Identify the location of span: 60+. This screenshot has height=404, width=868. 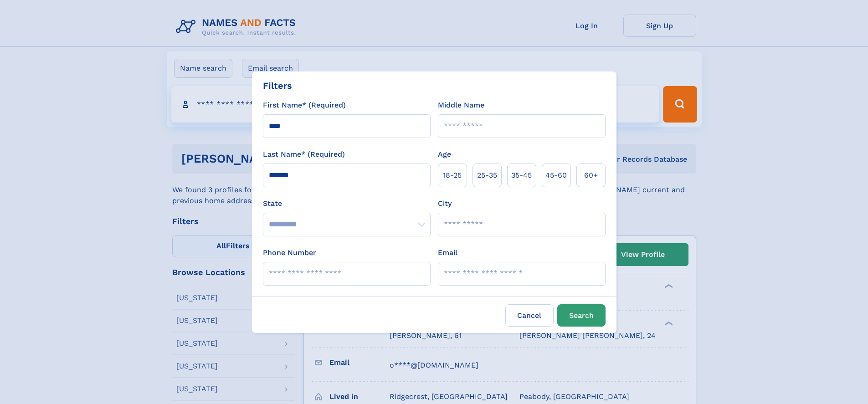
(591, 176).